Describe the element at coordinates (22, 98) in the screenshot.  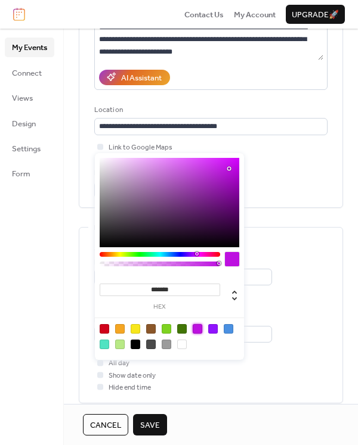
I see `span: Views` at that location.